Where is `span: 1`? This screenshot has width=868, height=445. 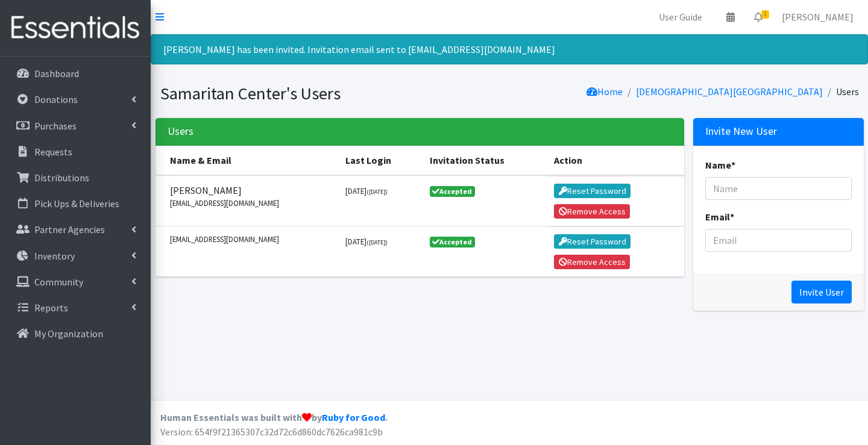 span: 1 is located at coordinates (765, 15).